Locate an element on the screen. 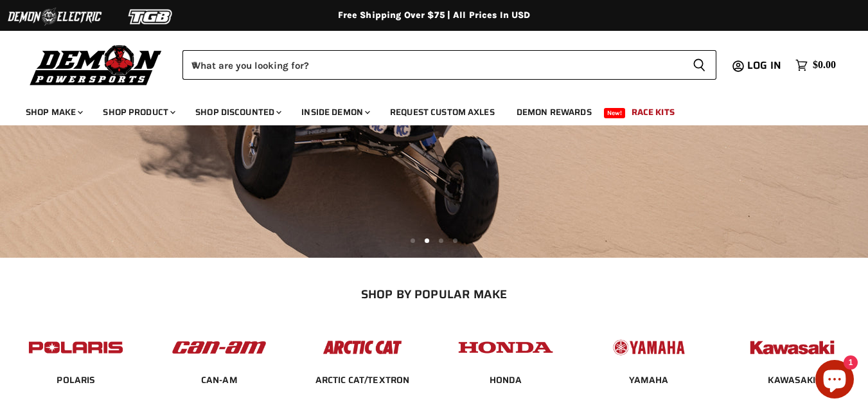  a: Inside Demon is located at coordinates (335, 112).